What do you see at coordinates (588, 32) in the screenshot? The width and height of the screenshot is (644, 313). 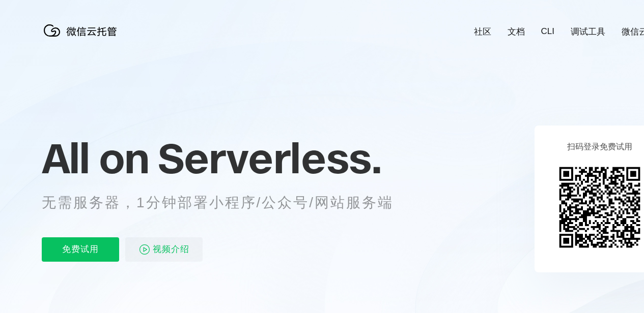 I see `a: 调试工具` at bounding box center [588, 32].